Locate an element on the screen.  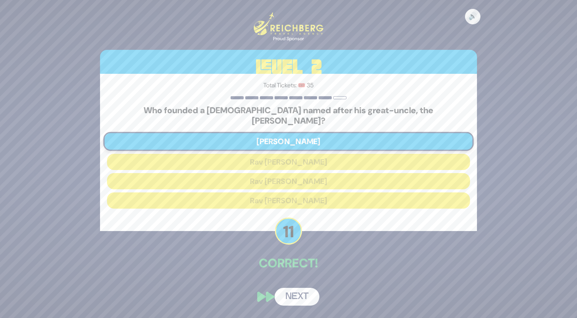
p: Correct! is located at coordinates (289, 263).